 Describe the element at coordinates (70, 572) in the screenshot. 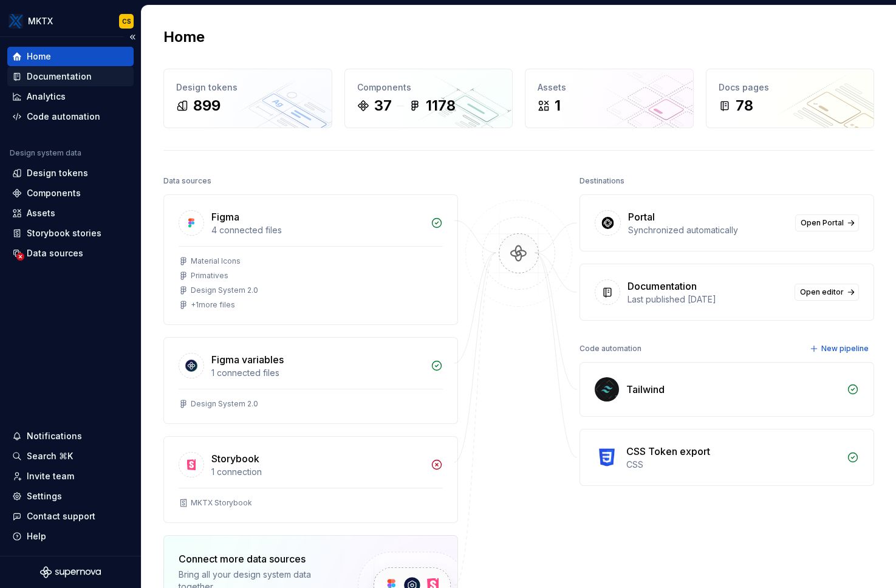

I see `svg: Supernova Logo` at that location.